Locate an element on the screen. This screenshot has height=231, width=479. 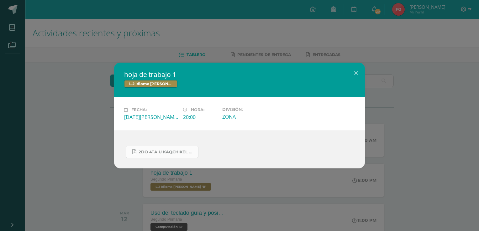
span: 2do 4ta U kaqchikel hoja de trabajo.pdf is located at coordinates (167, 152).